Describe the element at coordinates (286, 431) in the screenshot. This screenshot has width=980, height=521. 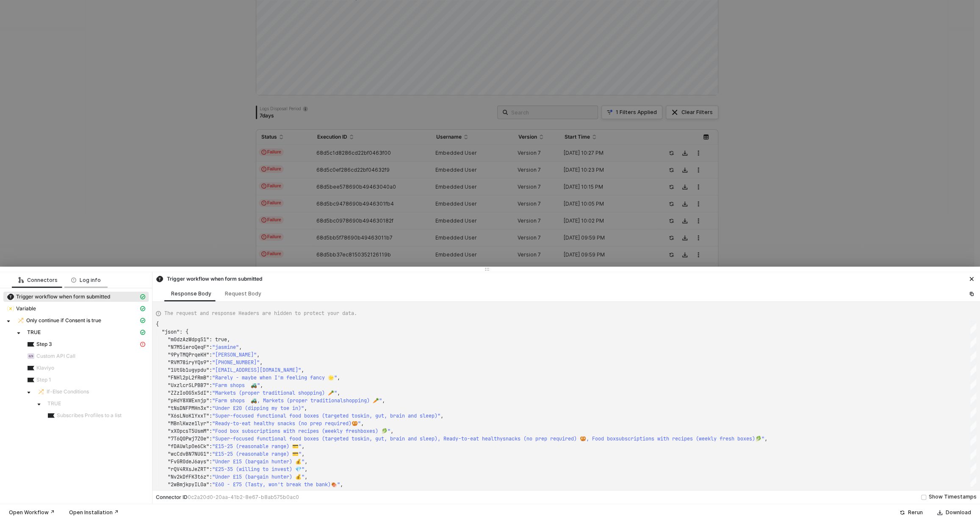
I see `span: "Food box subscriptions with recipes (weekly fresh` at that location.